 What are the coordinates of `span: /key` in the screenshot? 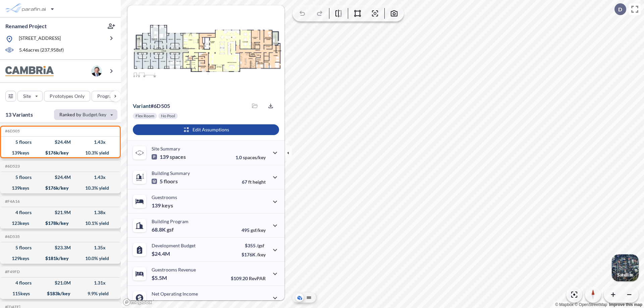 It's located at (261, 255).